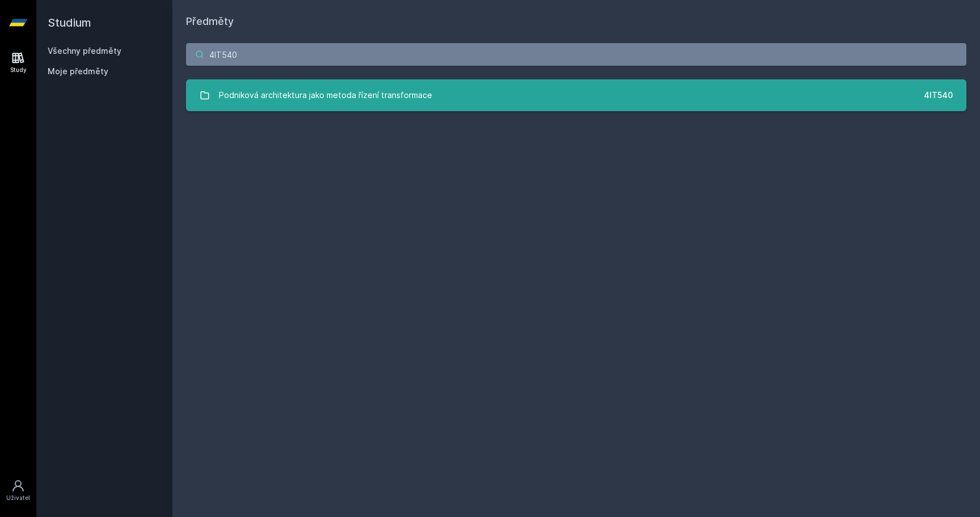 The image size is (980, 517). Describe the element at coordinates (78, 71) in the screenshot. I see `span: Moje předměty` at that location.